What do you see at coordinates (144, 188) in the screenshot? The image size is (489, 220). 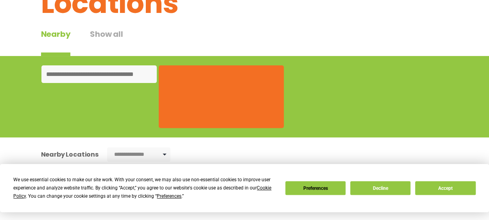 I see `div: We use essential cookies to make our site work. With your consent, we may also use non-essential ...` at bounding box center [144, 188].